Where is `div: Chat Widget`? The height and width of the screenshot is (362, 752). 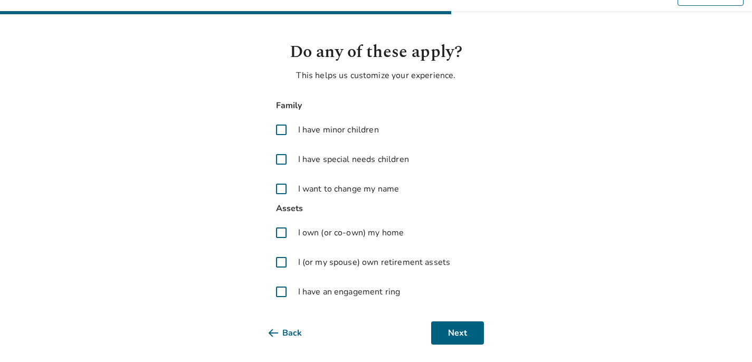
div: Chat Widget is located at coordinates (726, 337).